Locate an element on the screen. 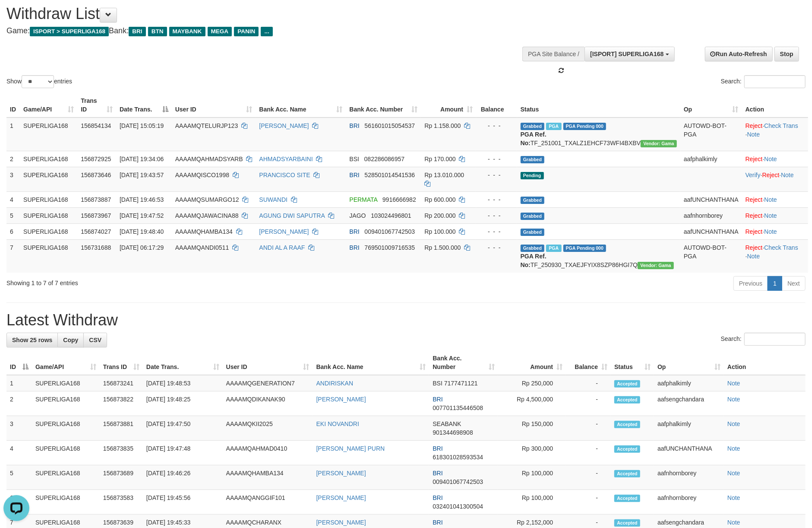  span: AAAAMQTELURJP123 is located at coordinates (207, 126).